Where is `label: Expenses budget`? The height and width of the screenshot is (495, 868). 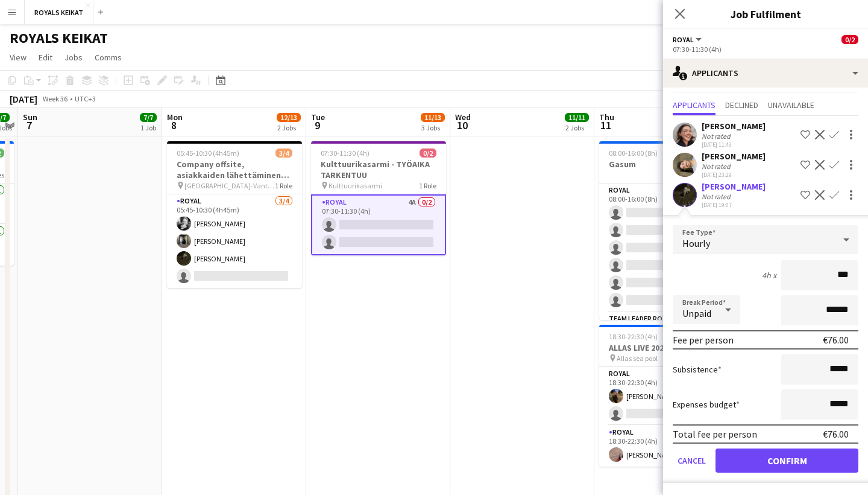 label: Expenses budget is located at coordinates (706, 404).